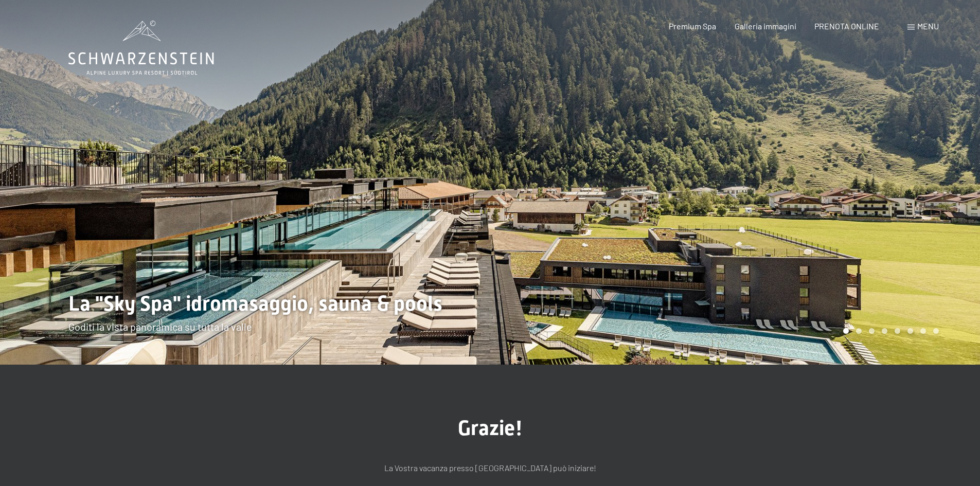  I want to click on span: Galleria immagini, so click(766, 26).